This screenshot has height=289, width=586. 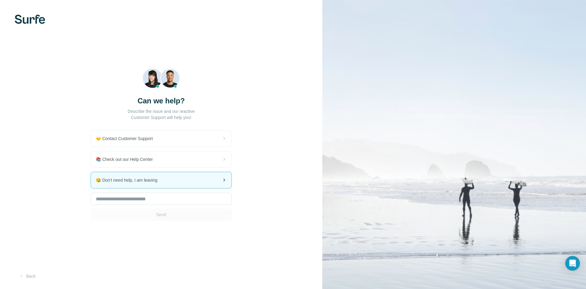 I want to click on span: 😪 Don't need help, I am leaving, so click(x=129, y=180).